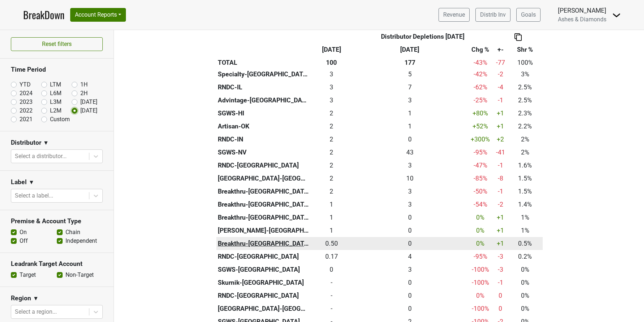 This screenshot has height=322, width=644. I want to click on label: Off, so click(23, 241).